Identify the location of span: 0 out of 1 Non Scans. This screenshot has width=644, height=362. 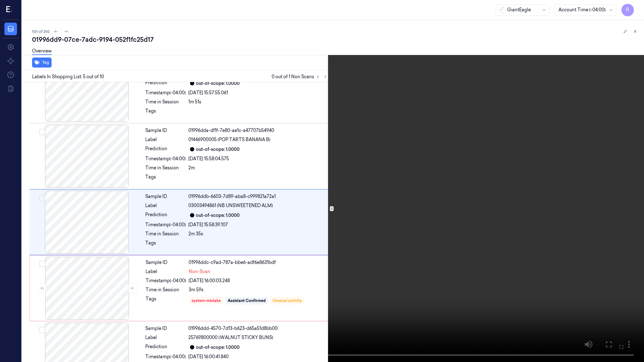
(301, 77).